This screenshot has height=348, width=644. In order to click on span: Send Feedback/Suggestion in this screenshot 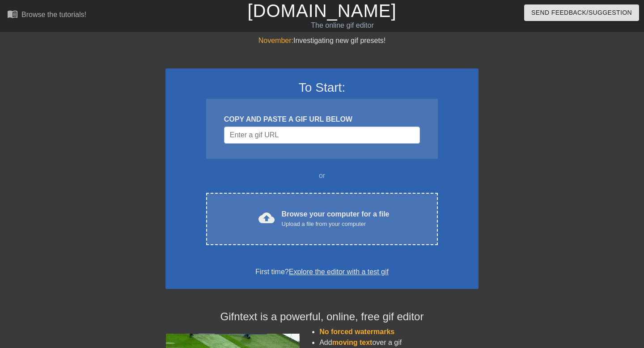, I will do `click(582, 12)`.